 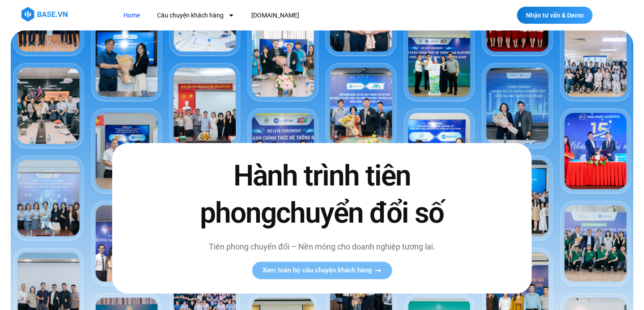 What do you see at coordinates (195, 15) in the screenshot?
I see `a: Câu chuyện khách hàng` at bounding box center [195, 15].